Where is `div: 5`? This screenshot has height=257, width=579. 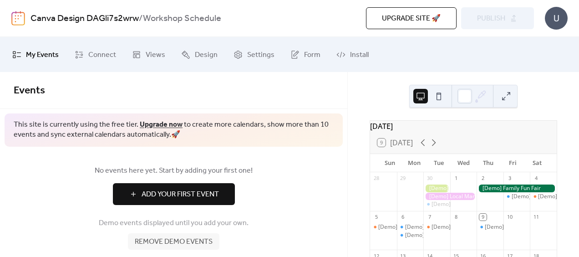
div: 5 is located at coordinates (376, 217).